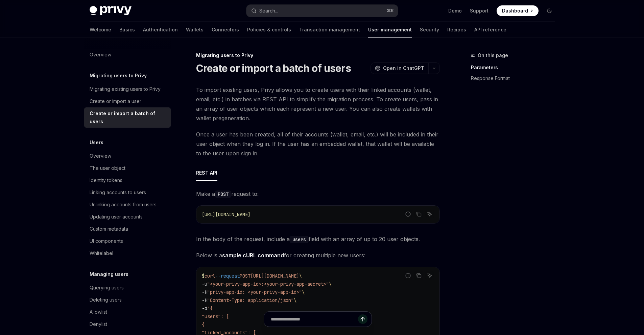 The image size is (644, 335). What do you see at coordinates (330, 30) in the screenshot?
I see `a: Transaction management` at bounding box center [330, 30].